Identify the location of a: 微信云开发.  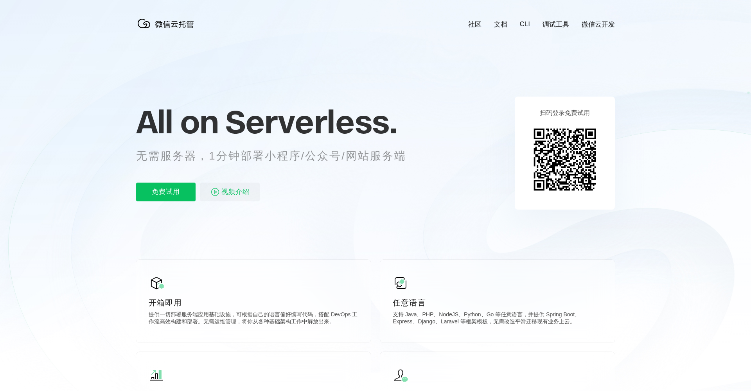
(598, 24).